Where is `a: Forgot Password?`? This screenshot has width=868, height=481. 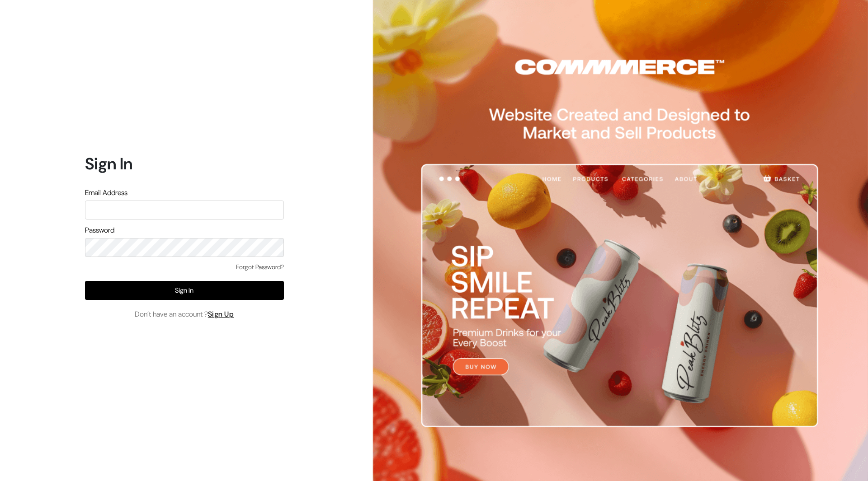
a: Forgot Password? is located at coordinates (260, 267).